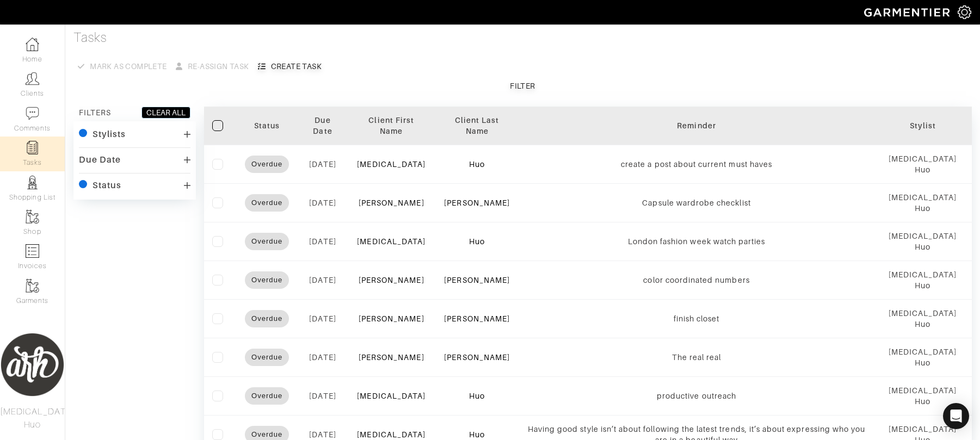 The width and height of the screenshot is (980, 440). Describe the element at coordinates (696, 126) in the screenshot. I see `div: Reminder` at that location.